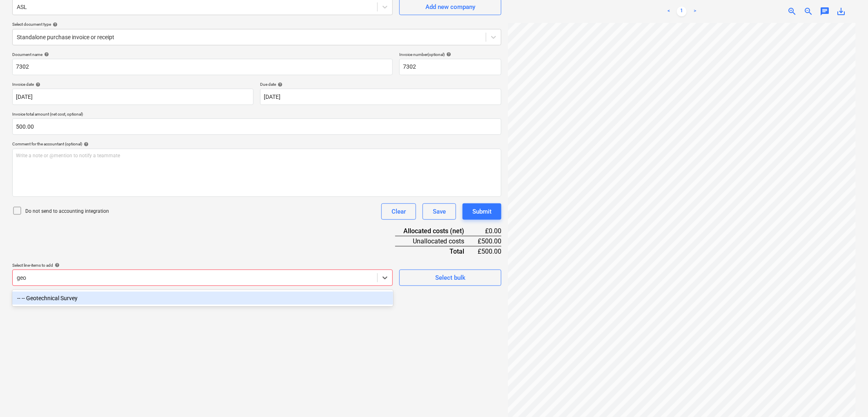 The width and height of the screenshot is (868, 417). I want to click on div: Chat Widget, so click(847, 397).